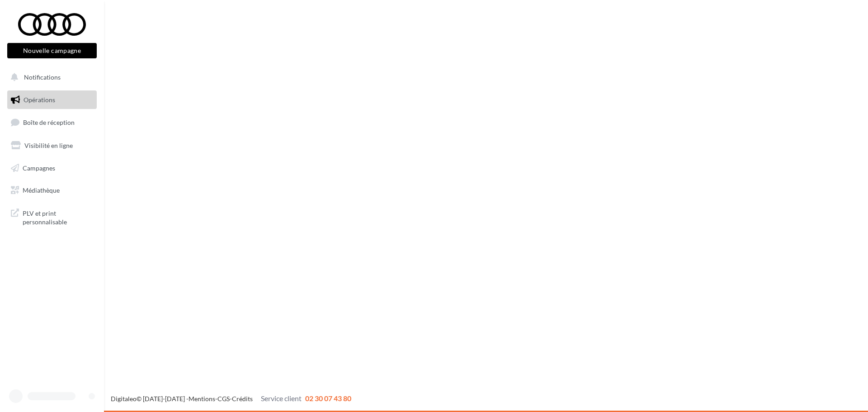 This screenshot has height=412, width=868. What do you see at coordinates (52, 50) in the screenshot?
I see `button: Nouvelle campagne` at bounding box center [52, 50].